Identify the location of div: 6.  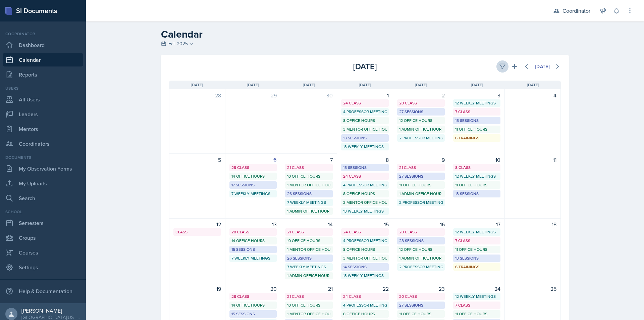
(253, 160).